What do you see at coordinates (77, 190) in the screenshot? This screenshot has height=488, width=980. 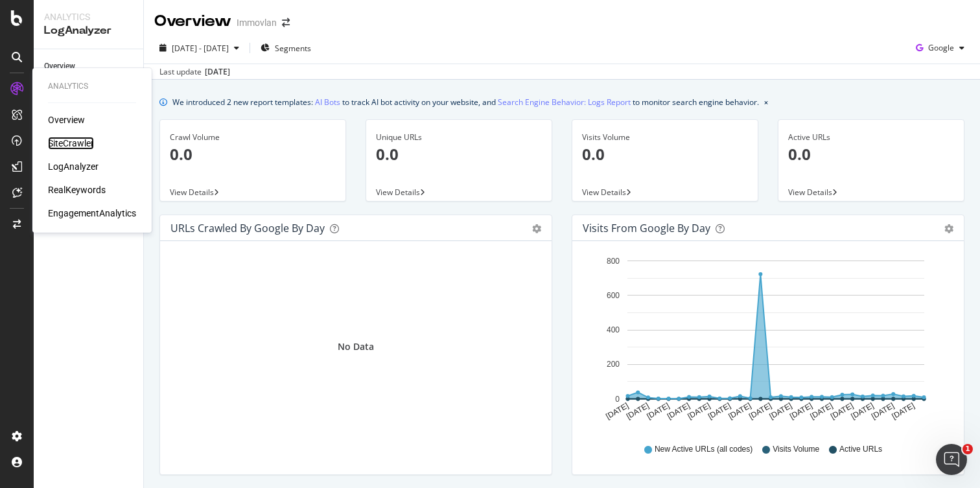 I see `a: RealKeywords` at bounding box center [77, 190].